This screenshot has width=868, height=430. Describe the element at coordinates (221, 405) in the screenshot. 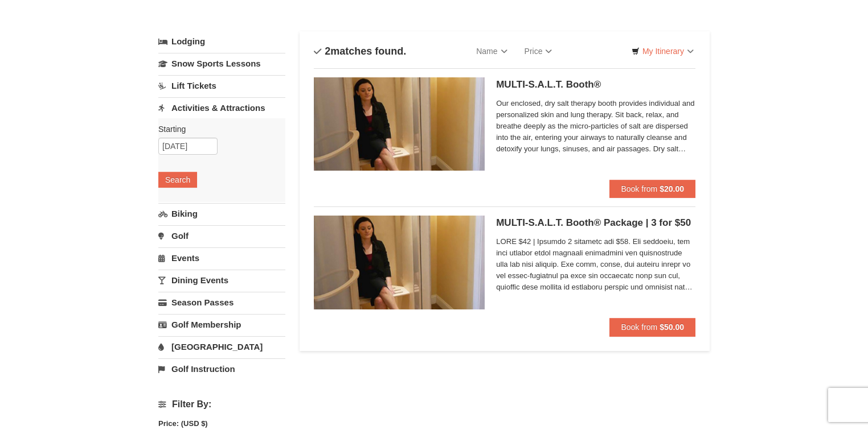

I see `h4: Filter By:` at that location.